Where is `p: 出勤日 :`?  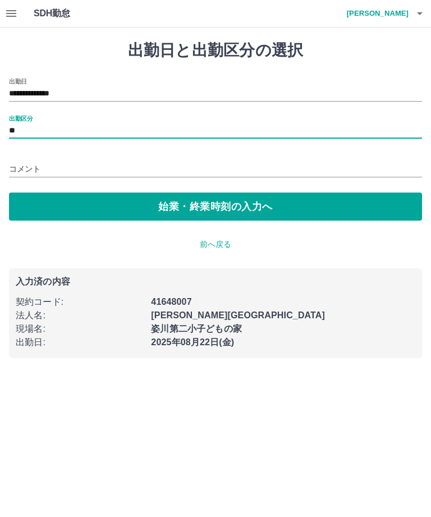
p: 出勤日 : is located at coordinates (80, 342).